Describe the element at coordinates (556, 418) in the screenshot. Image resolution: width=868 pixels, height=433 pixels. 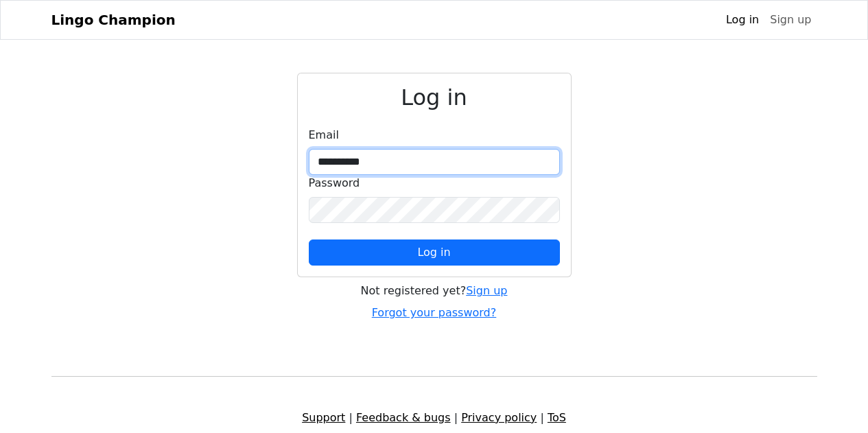
I see `a: ToS` at that location.